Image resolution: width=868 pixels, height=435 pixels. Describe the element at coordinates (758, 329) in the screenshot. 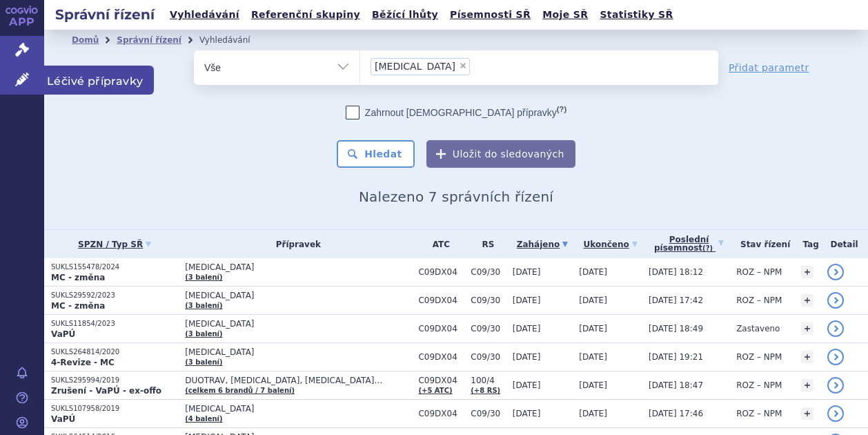

I see `span: Zastaveno` at that location.